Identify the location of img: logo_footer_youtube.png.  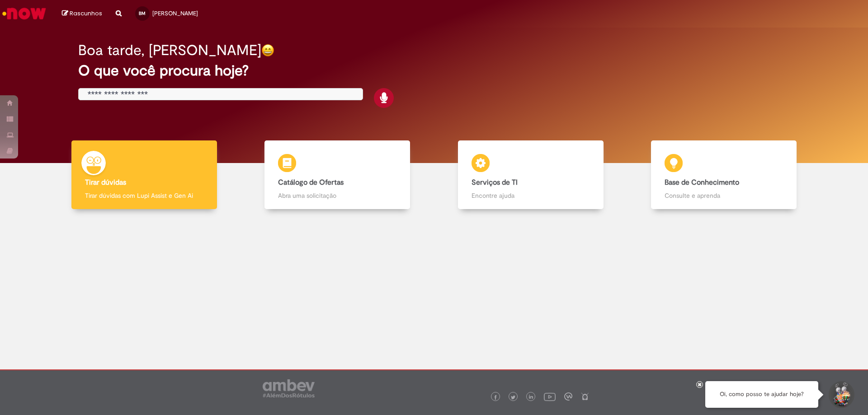
(549, 397).